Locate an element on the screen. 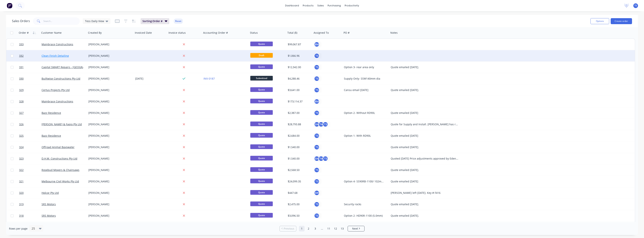  div: Invoice status is located at coordinates (177, 33).